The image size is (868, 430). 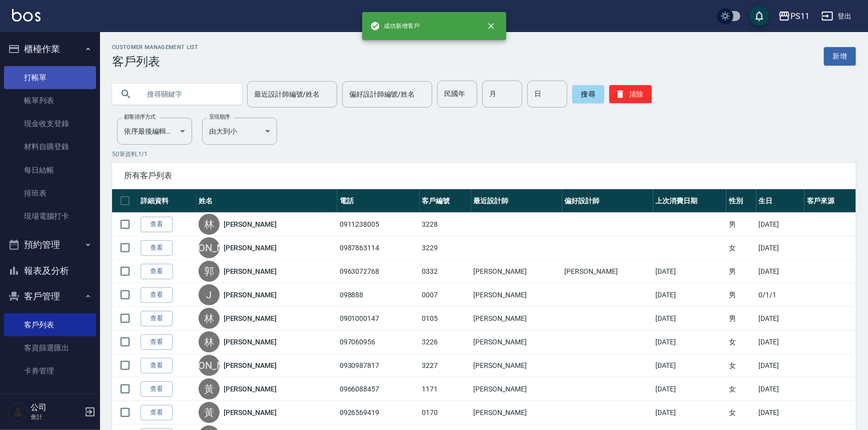 What do you see at coordinates (588, 94) in the screenshot?
I see `button: 搜尋` at bounding box center [588, 94].